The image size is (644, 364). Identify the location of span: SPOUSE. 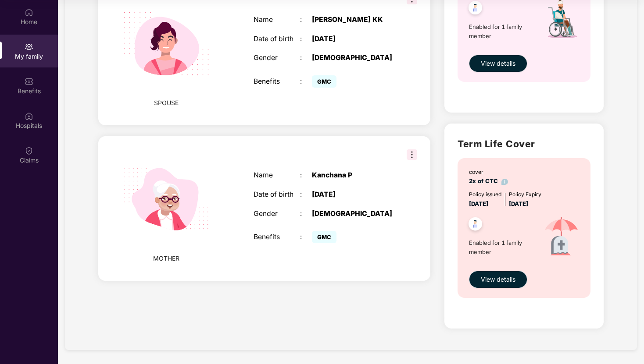
(166, 103).